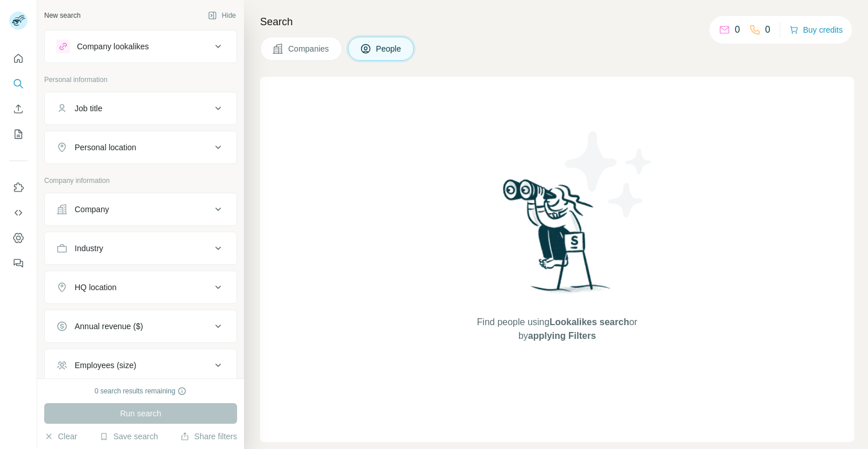 The width and height of the screenshot is (868, 449). Describe the element at coordinates (209, 437) in the screenshot. I see `button: Share filters` at that location.